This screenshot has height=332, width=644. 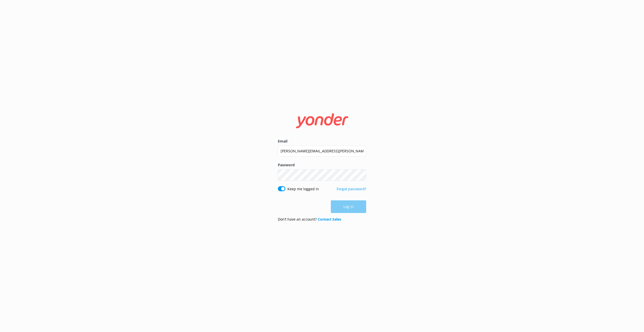 I want to click on label: Keep me logged in, so click(x=303, y=189).